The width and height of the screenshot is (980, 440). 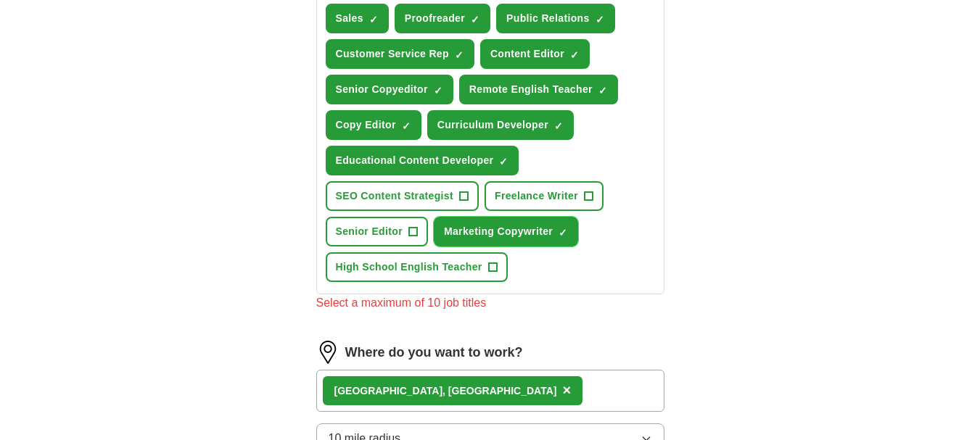 I want to click on button: Copy Editor✓, so click(x=374, y=125).